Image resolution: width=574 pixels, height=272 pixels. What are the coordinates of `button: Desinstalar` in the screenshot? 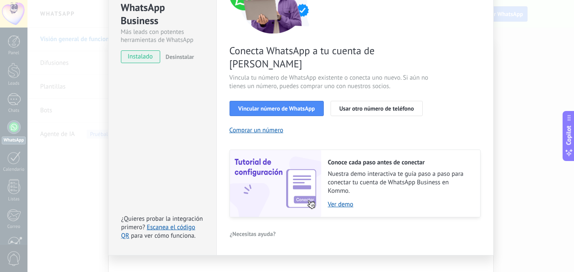 It's located at (178, 57).